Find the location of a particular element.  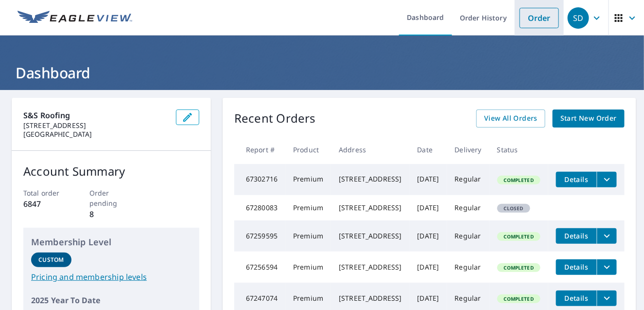

p: Custom is located at coordinates (51, 260).